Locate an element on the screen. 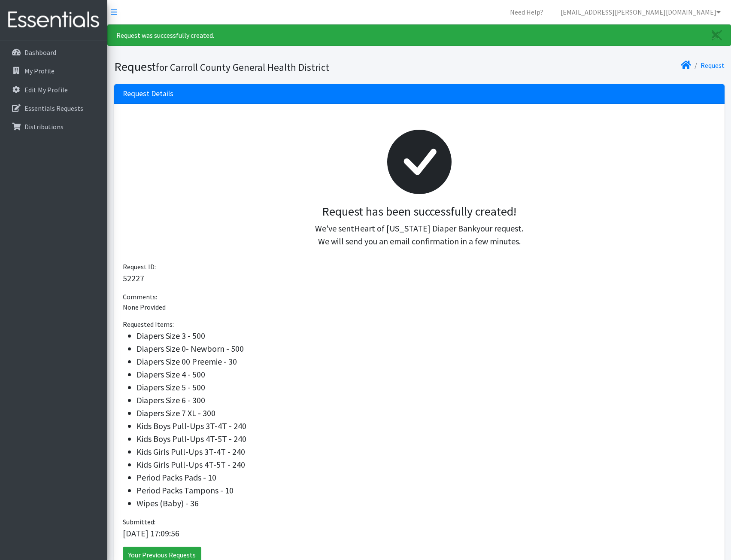 This screenshot has width=731, height=560. li: Kids Girls Pull-Ups 3T-4T - 240 is located at coordinates (426, 451).